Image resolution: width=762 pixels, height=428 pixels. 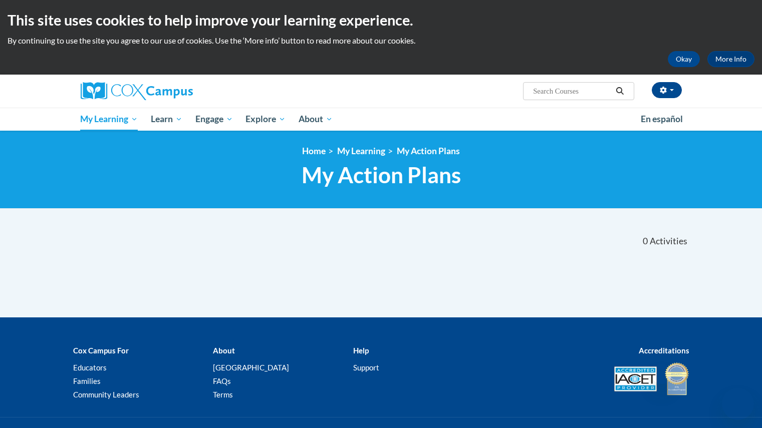 What do you see at coordinates (428, 151) in the screenshot?
I see `a: My Action Plans` at bounding box center [428, 151].